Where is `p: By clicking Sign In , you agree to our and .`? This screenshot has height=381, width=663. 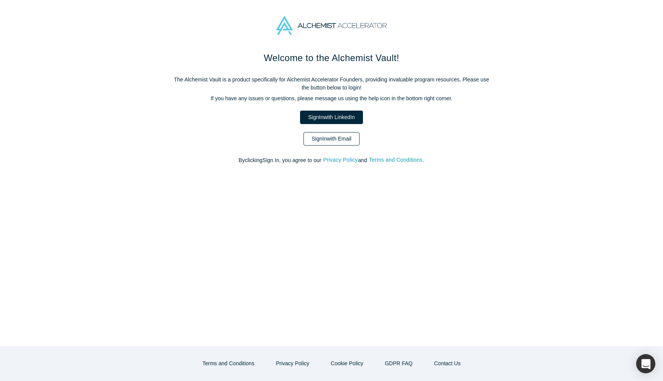 p: By clicking Sign In , you agree to our and . is located at coordinates (332, 160).